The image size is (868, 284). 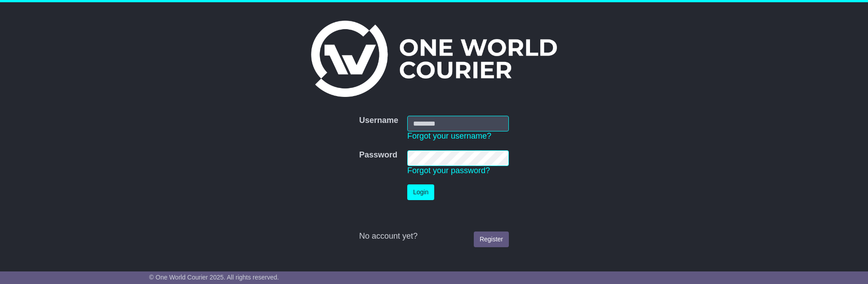 I want to click on label: Username, so click(x=378, y=121).